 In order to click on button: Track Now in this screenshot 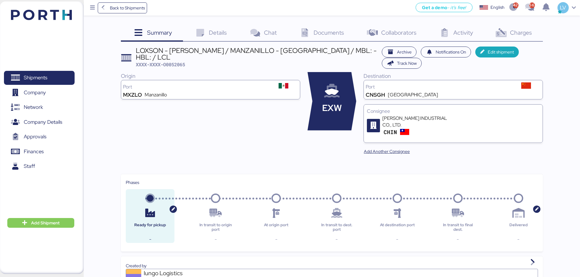, I will do `click(402, 63)`.